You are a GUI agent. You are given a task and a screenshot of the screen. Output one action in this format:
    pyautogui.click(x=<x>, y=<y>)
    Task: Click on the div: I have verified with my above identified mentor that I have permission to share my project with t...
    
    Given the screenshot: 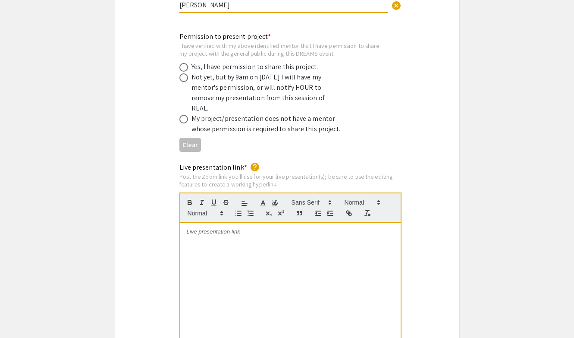 What is the action you would take?
    pyautogui.click(x=280, y=49)
    